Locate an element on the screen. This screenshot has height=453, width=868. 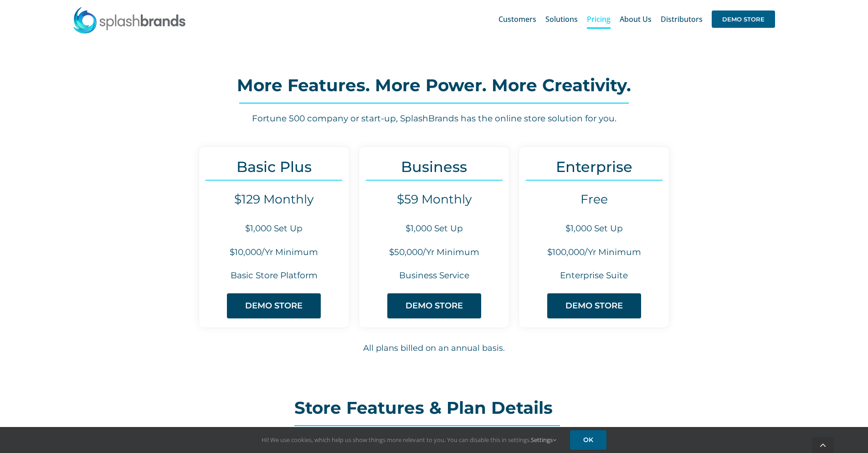
h4: $59 Monthly is located at coordinates (434, 199).